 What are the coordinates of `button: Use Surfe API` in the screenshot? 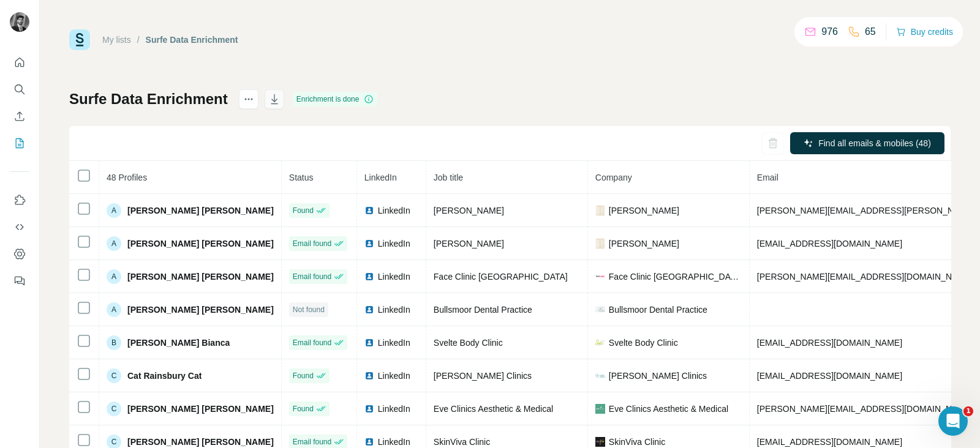 It's located at (19, 227).